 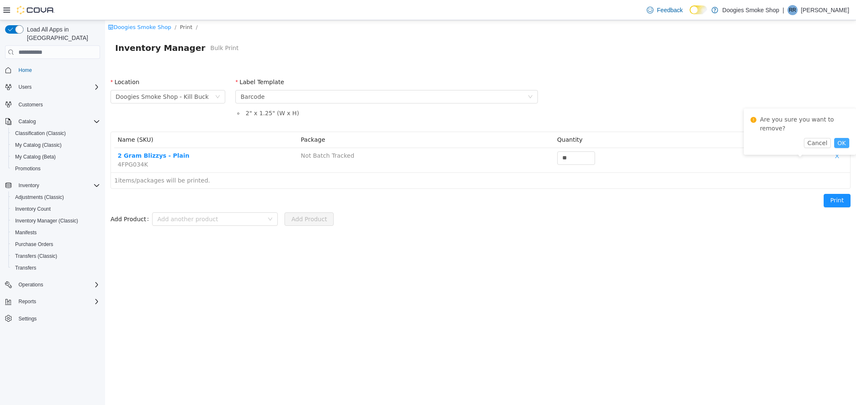 I want to click on button: Add Product, so click(x=204, y=199).